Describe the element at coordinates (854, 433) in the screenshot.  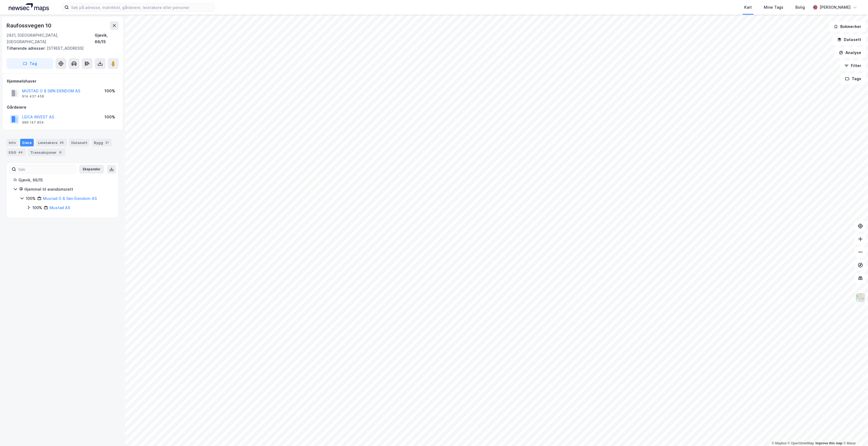
I see `div: Chat Widget` at that location.